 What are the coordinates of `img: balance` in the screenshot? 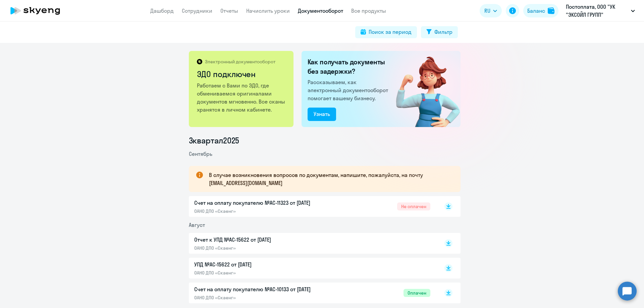 It's located at (551, 11).